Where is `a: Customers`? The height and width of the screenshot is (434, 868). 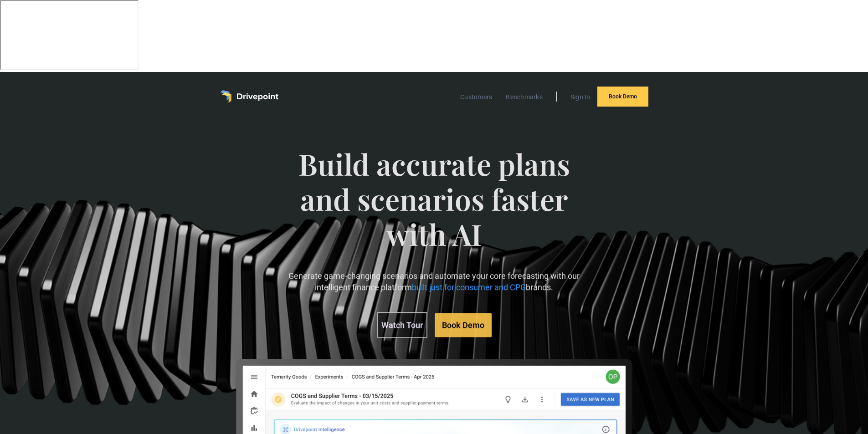
a: Customers is located at coordinates (476, 97).